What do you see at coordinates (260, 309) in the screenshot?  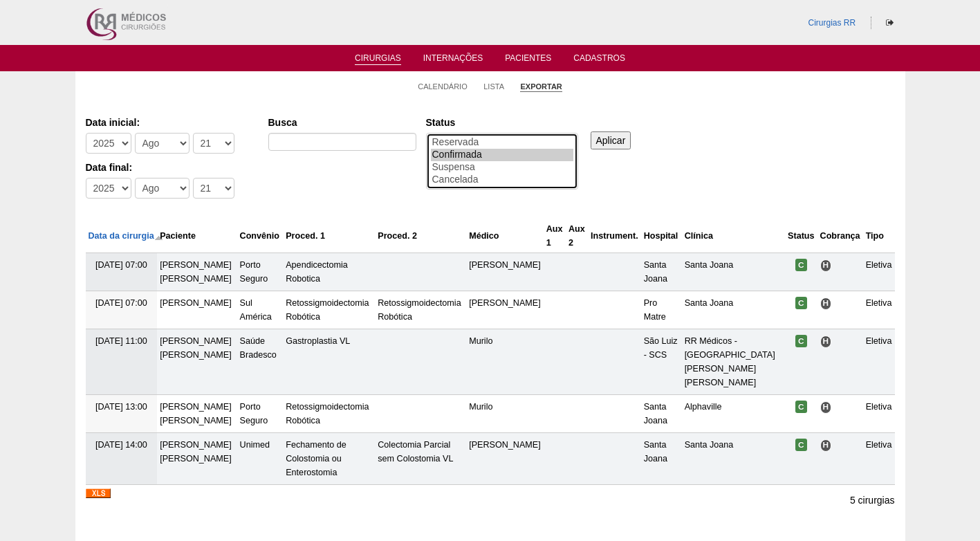 I see `td: Sul América` at bounding box center [260, 309].